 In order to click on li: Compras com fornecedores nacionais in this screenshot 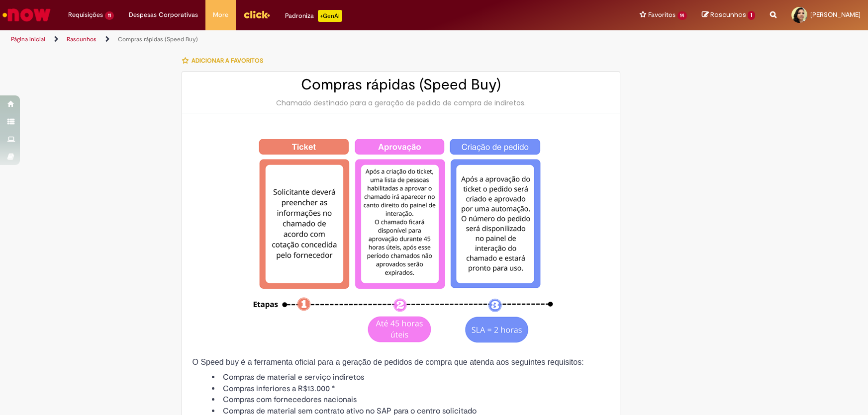, I will do `click(411, 399)`.